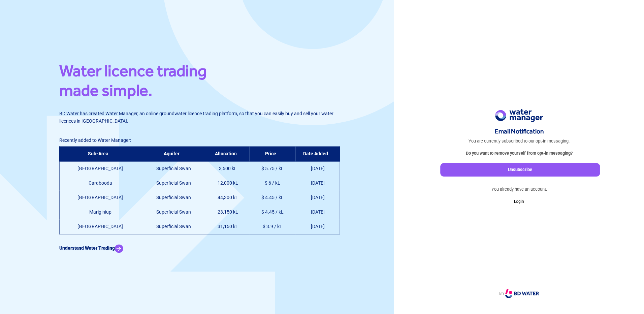 Image resolution: width=644 pixels, height=314 pixels. Describe the element at coordinates (228, 183) in the screenshot. I see `td: 12,000 kL` at that location.